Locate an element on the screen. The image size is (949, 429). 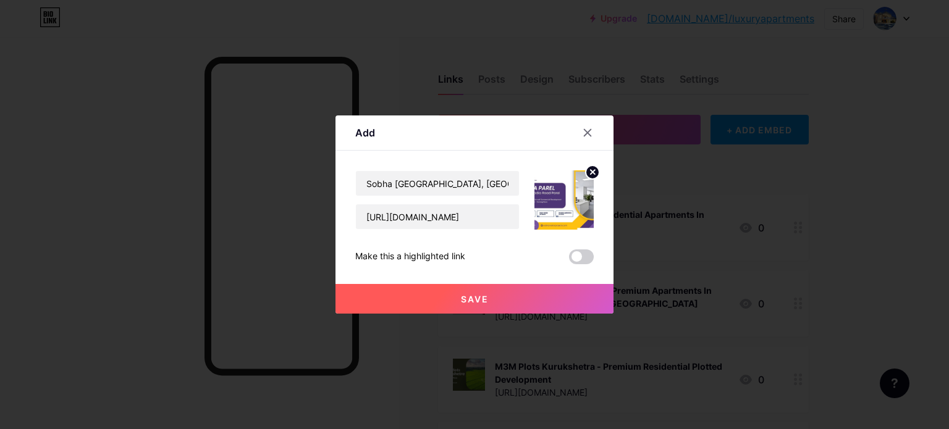
div: Make this a highlighted link is located at coordinates (410, 257).